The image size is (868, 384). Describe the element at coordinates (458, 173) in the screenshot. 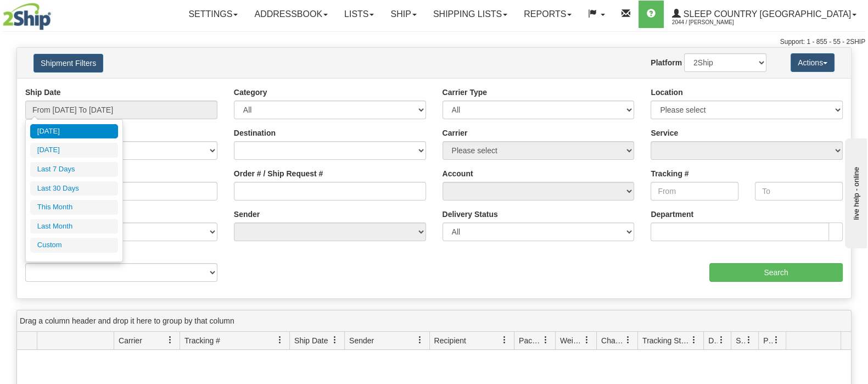

I see `label: Account` at that location.